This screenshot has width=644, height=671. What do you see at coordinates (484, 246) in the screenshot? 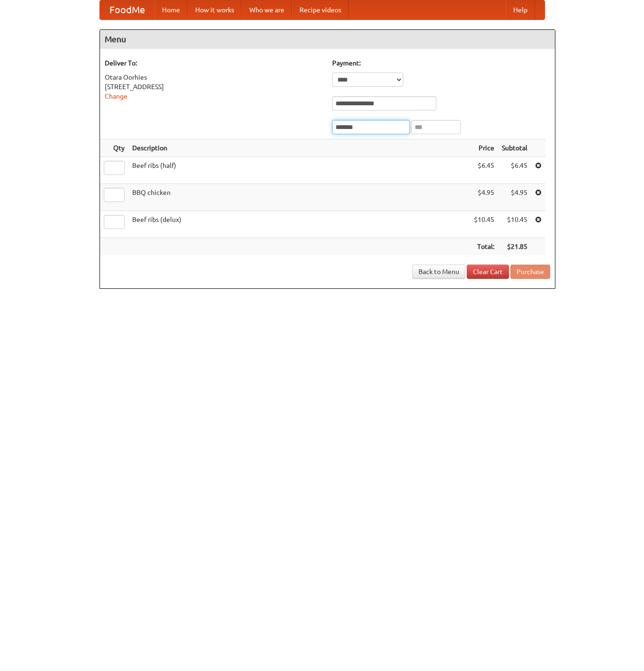
I see `th: Total:` at bounding box center [484, 246].